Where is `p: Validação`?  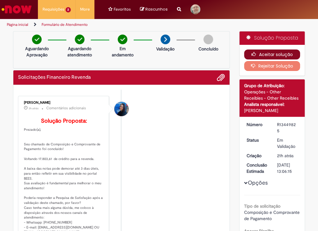
p: Validação is located at coordinates (165, 49).